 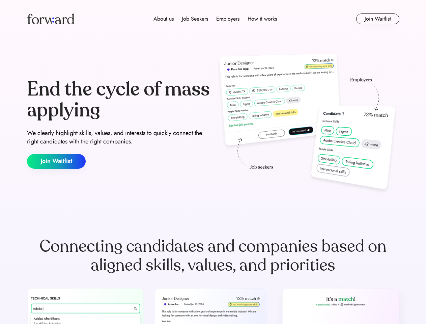 I want to click on div: We clearly highlight skills, values, and interests to quickly connect the right candidates with t..., so click(x=119, y=137).